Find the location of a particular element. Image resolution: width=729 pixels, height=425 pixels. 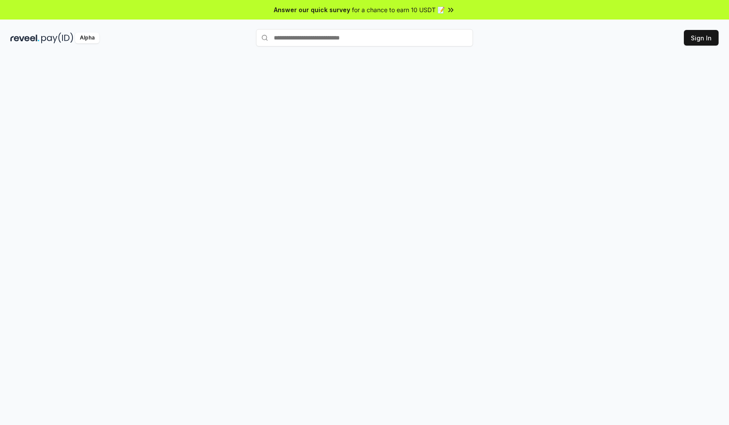

div: Alpha is located at coordinates (87, 38).